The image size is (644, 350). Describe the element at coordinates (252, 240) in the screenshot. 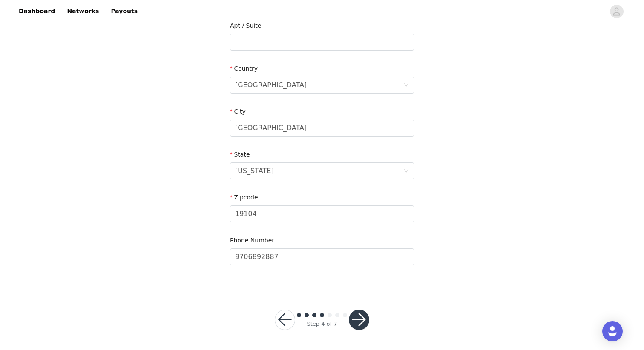

I see `label: Phone Number` at that location.